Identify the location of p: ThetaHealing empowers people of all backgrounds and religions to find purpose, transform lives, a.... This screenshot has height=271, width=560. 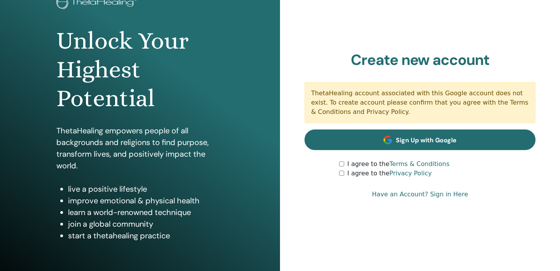
(140, 148).